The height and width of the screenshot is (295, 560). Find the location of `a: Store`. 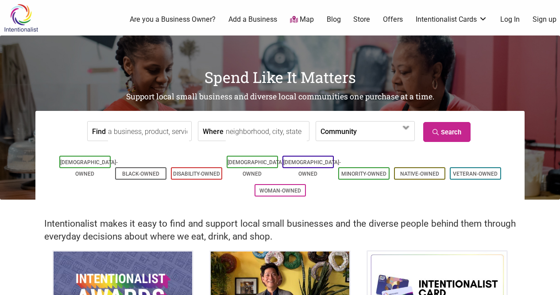

a: Store is located at coordinates (362, 19).